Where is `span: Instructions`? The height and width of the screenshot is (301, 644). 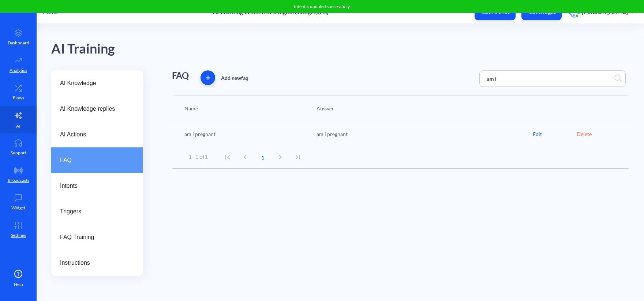 span: Instructions is located at coordinates (94, 263).